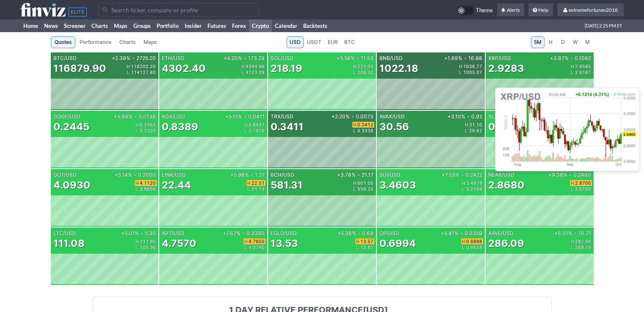  I want to click on span: 29.62, so click(475, 130).